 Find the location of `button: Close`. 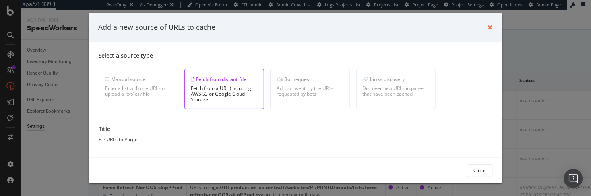

button: Close is located at coordinates (480, 171).